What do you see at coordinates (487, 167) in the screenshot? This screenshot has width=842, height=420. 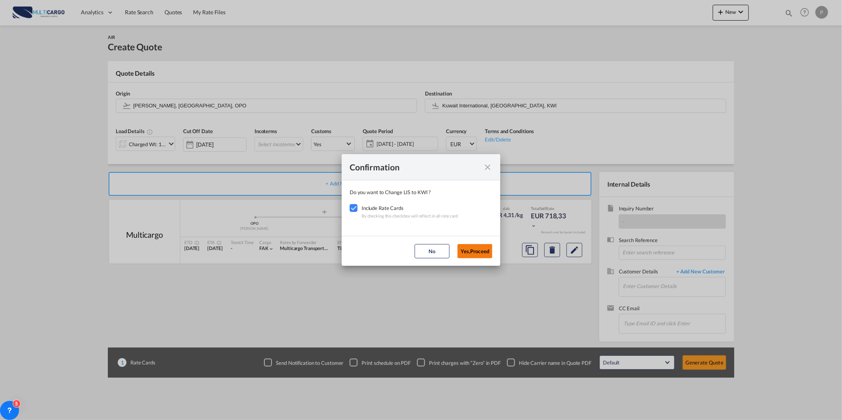 I see `md-icon: icon-close fg-AAA8AD cursor` at bounding box center [487, 167].